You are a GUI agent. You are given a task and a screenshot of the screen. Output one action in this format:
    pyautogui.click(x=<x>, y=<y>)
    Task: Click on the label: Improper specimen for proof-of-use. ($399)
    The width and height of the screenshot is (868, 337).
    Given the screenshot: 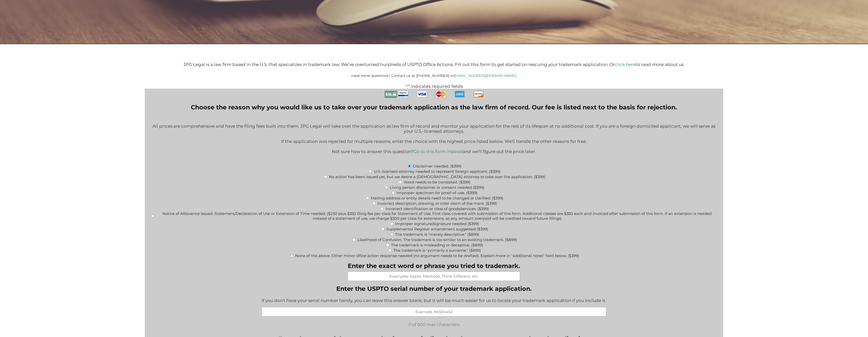 What is the action you would take?
    pyautogui.click(x=437, y=192)
    